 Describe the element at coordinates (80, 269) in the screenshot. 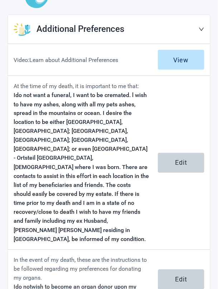

I see `label: In the event of my death, these are the instructions to be followed regarding my preferences for ...` at that location.